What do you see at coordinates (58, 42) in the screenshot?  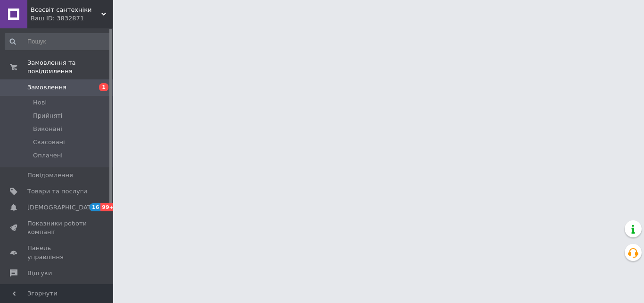 I see `input: Пошук` at bounding box center [58, 42].